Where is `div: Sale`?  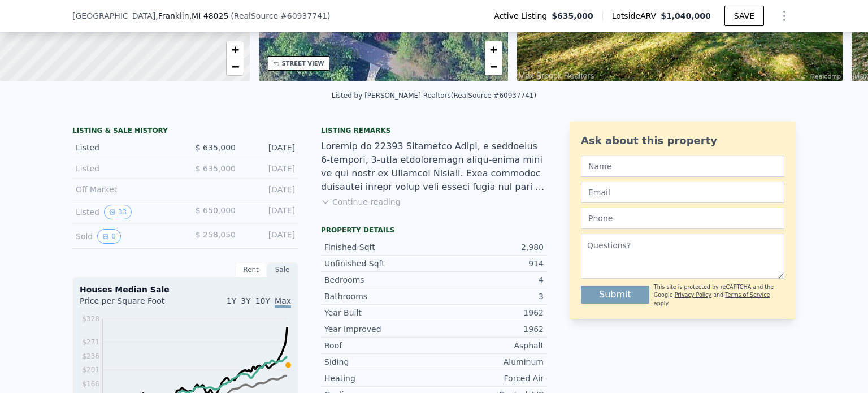 div: Sale is located at coordinates (282, 270).